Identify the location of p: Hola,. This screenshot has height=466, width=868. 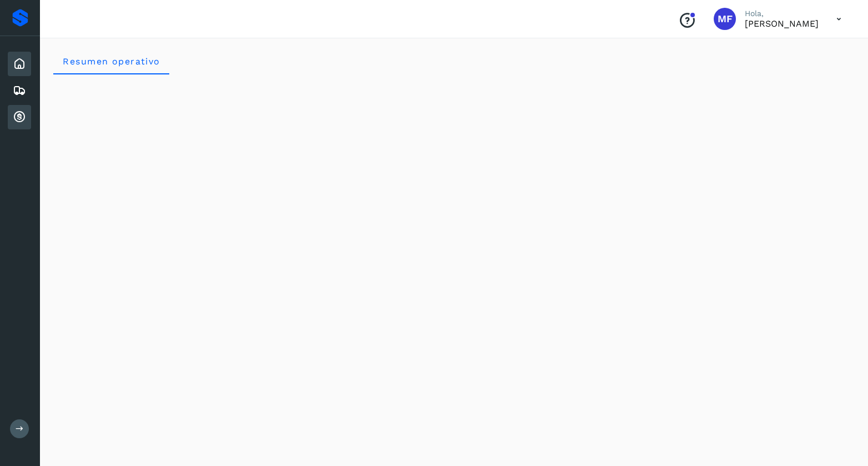
(781, 13).